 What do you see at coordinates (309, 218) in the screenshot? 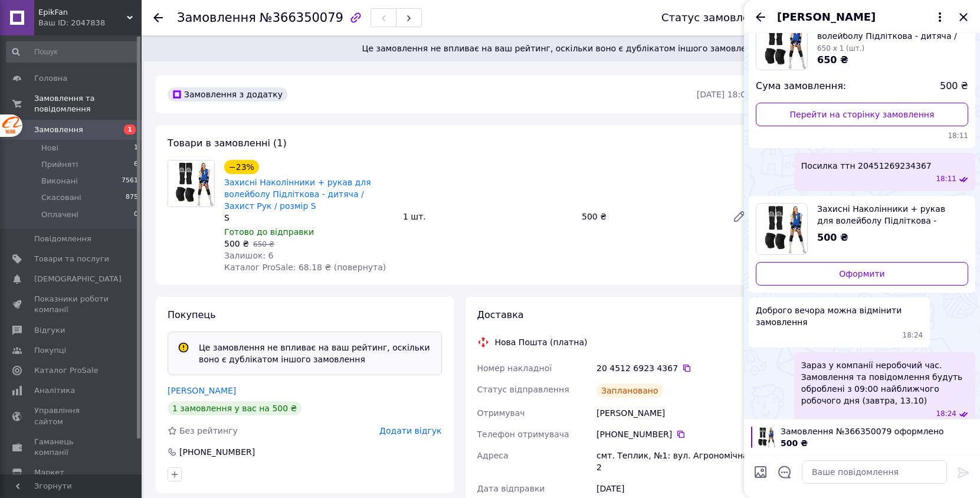
I see `div: S` at bounding box center [309, 218].